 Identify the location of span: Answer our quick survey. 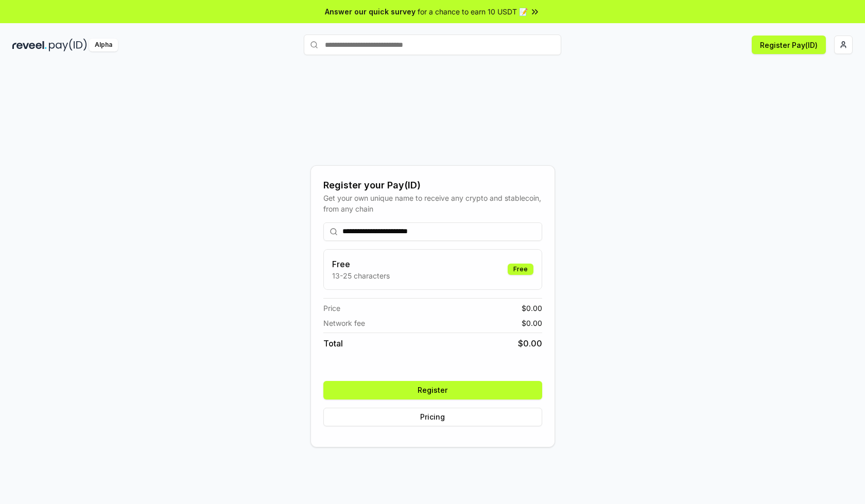
(370, 12).